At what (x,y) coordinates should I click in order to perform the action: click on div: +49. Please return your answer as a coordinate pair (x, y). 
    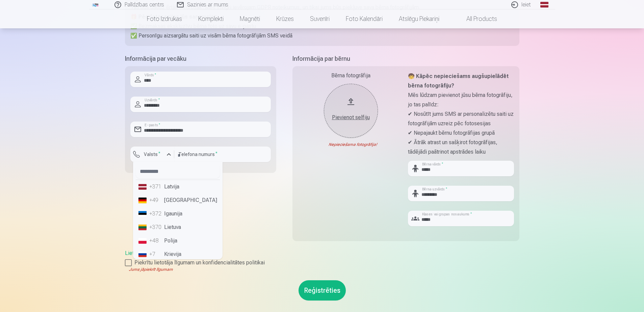
    Looking at the image, I should click on (156, 201).